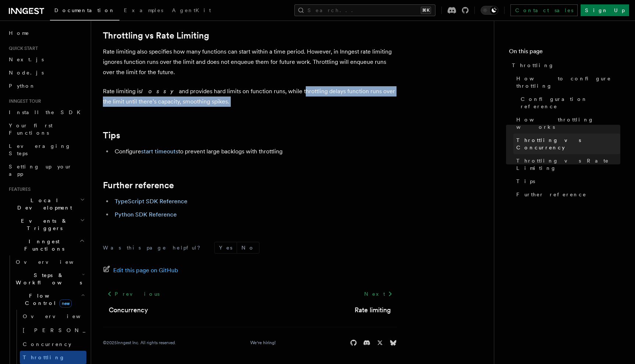 The height and width of the screenshot is (364, 635). What do you see at coordinates (192, 11) in the screenshot?
I see `a: AgentKit` at bounding box center [192, 11].